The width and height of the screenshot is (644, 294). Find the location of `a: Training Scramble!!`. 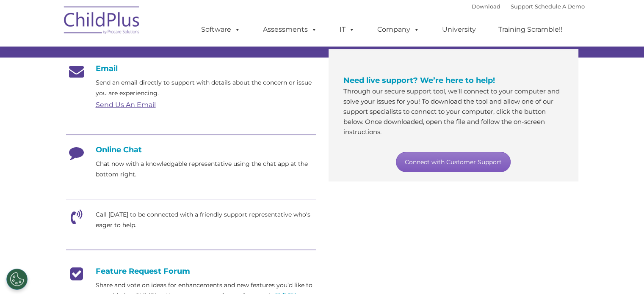

a: Training Scramble!! is located at coordinates (530, 29).